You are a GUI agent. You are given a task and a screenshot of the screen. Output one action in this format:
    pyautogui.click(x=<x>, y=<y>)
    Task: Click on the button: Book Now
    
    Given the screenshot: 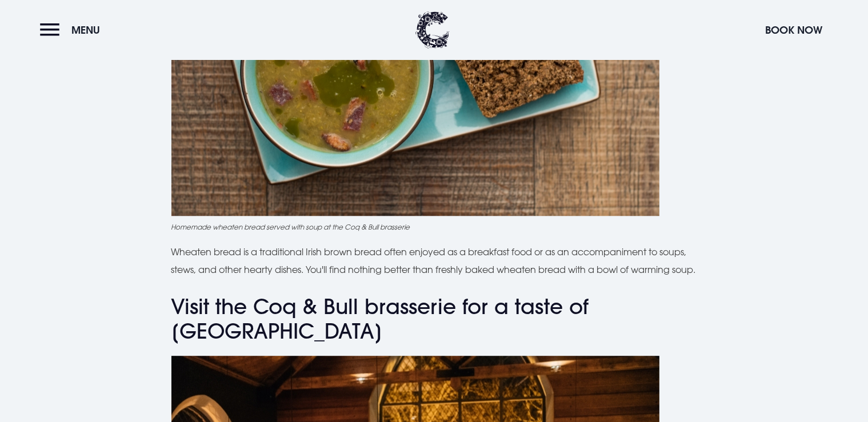 What is the action you would take?
    pyautogui.click(x=794, y=30)
    